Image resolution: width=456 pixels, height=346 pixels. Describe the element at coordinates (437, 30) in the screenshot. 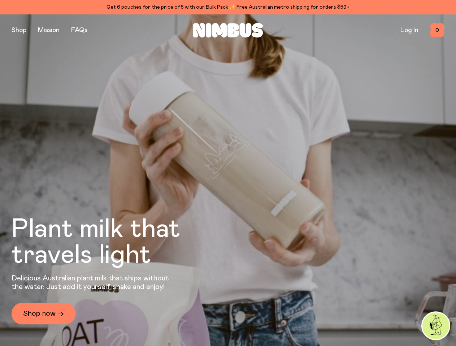

I see `span: 0` at that location.